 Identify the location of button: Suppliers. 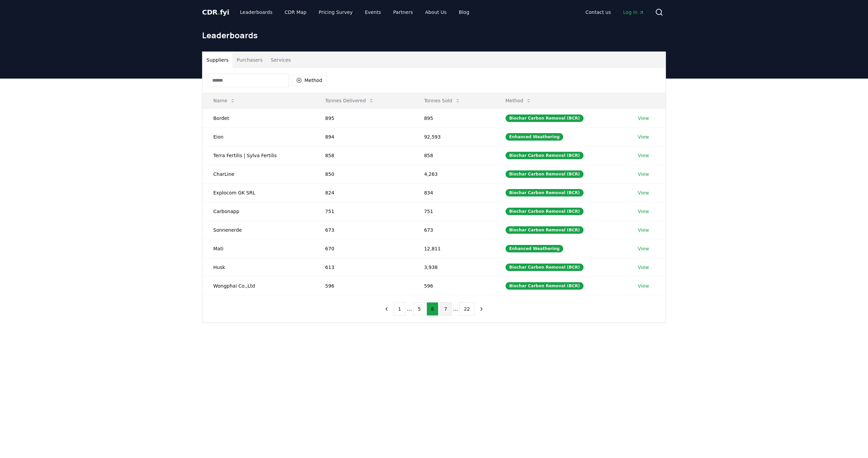
(217, 60).